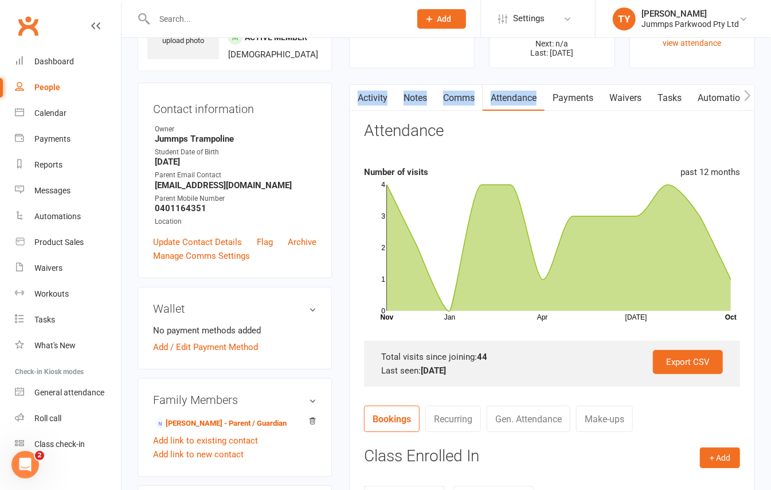 The height and width of the screenshot is (490, 771). Describe the element at coordinates (68, 87) in the screenshot. I see `a: People` at that location.